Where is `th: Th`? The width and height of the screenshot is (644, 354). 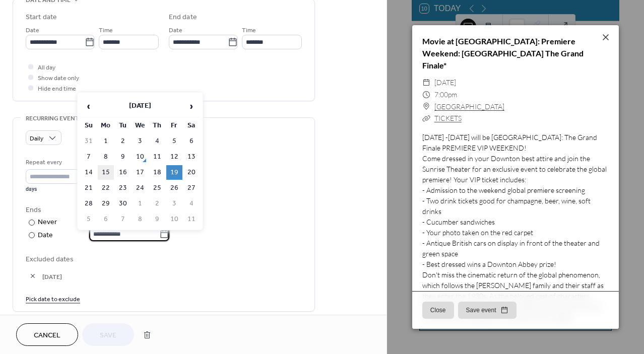 th: Th is located at coordinates (157, 125).